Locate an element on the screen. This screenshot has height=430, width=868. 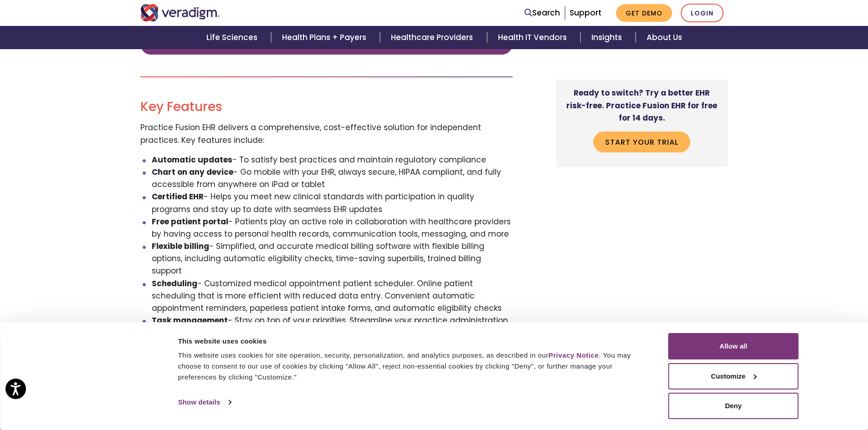
a: Healthcare Providers is located at coordinates (433, 37).